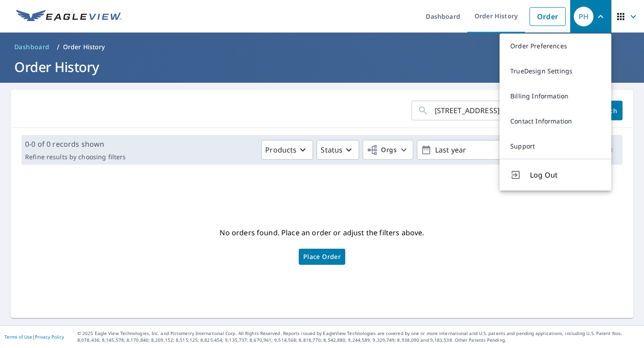 This screenshot has width=644, height=348. What do you see at coordinates (556, 146) in the screenshot?
I see `a: Support` at bounding box center [556, 146].